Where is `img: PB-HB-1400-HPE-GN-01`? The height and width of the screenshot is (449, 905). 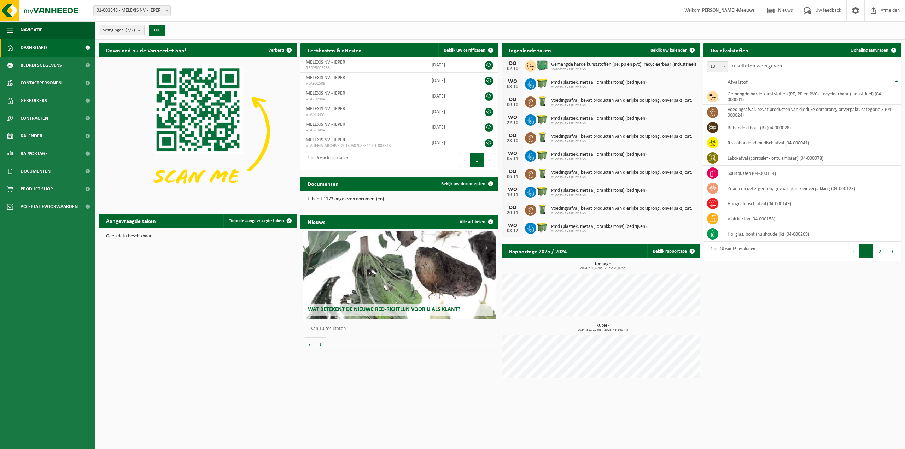
img: PB-HB-1400-HPE-GN-01 is located at coordinates (542, 65).